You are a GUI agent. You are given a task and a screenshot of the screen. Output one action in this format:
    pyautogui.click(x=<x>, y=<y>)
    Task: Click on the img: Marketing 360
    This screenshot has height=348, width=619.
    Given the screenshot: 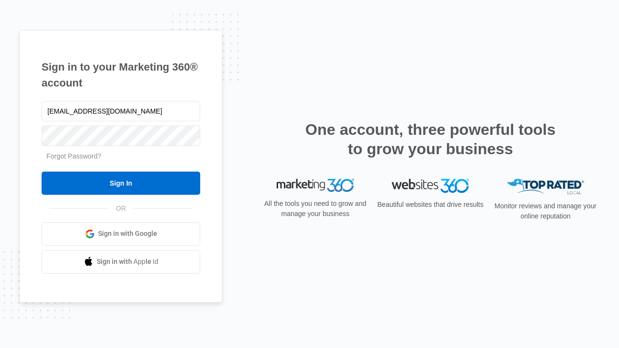 What is the action you would take?
    pyautogui.click(x=315, y=186)
    